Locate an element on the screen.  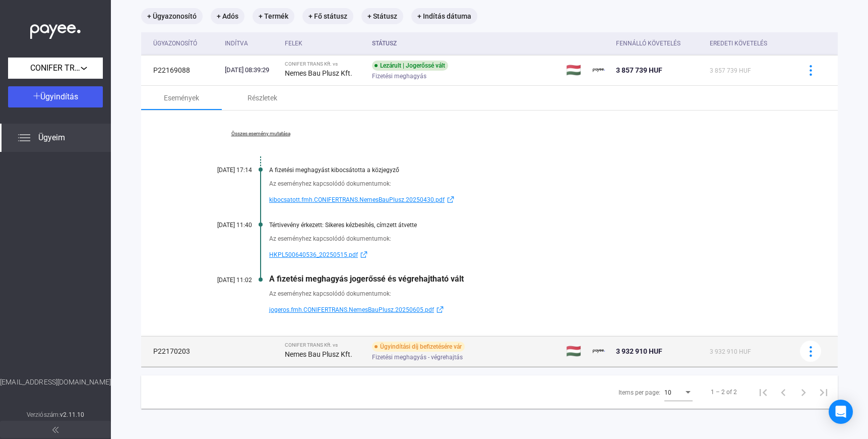
span: CONIFER TRANS Kft. is located at coordinates (56, 68).